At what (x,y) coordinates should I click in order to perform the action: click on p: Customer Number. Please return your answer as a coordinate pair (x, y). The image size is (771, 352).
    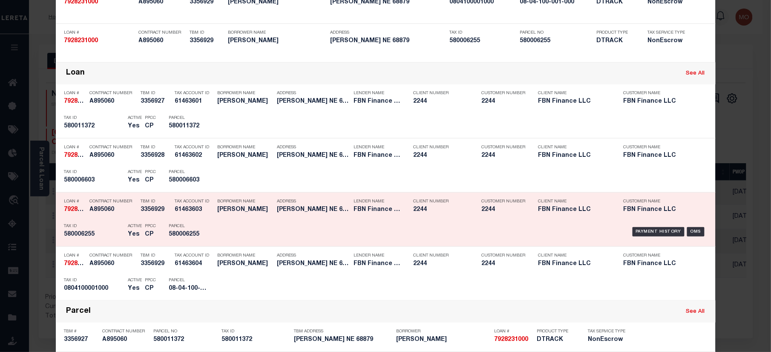
    Looking at the image, I should click on (503, 147).